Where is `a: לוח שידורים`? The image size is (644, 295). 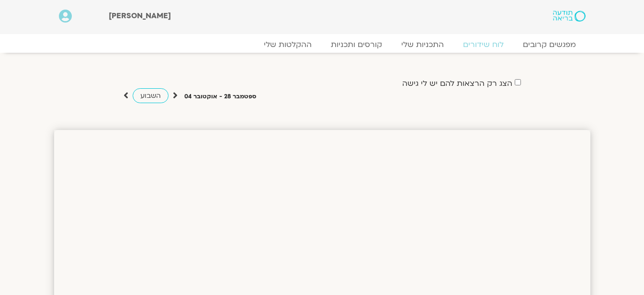
a: לוח שידורים is located at coordinates (483, 45).